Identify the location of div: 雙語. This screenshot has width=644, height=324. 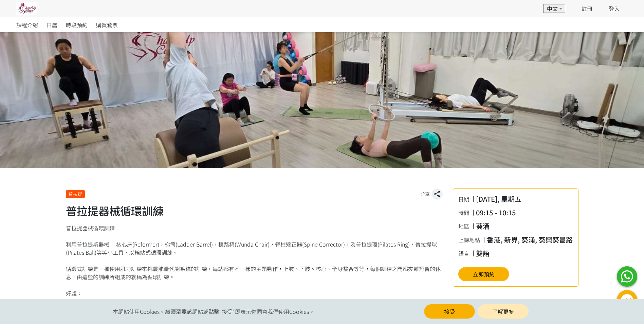
(483, 253).